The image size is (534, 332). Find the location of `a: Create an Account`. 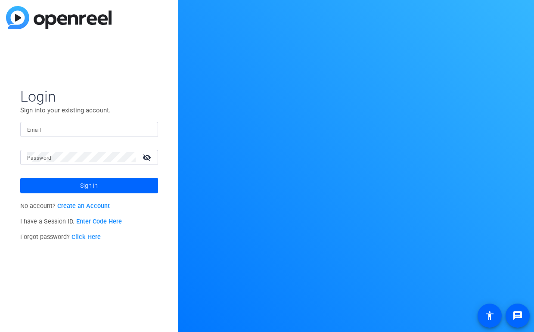

a: Create an Account is located at coordinates (83, 206).